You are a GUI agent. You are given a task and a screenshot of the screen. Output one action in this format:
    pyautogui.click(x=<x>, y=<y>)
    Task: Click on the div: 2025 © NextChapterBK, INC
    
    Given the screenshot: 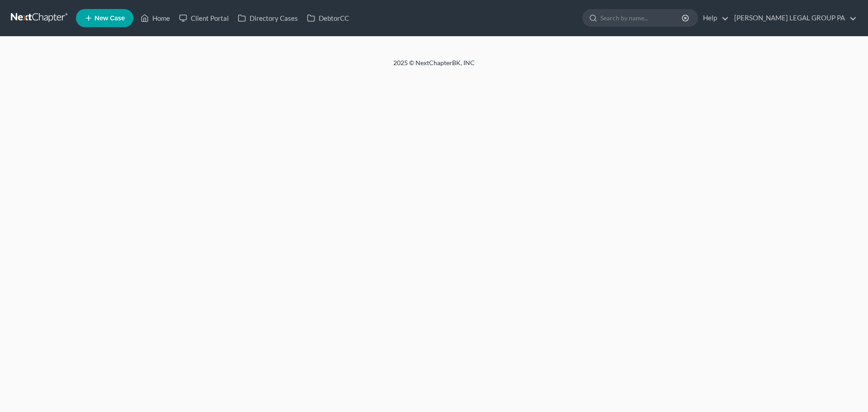 What is the action you would take?
    pyautogui.click(x=434, y=66)
    